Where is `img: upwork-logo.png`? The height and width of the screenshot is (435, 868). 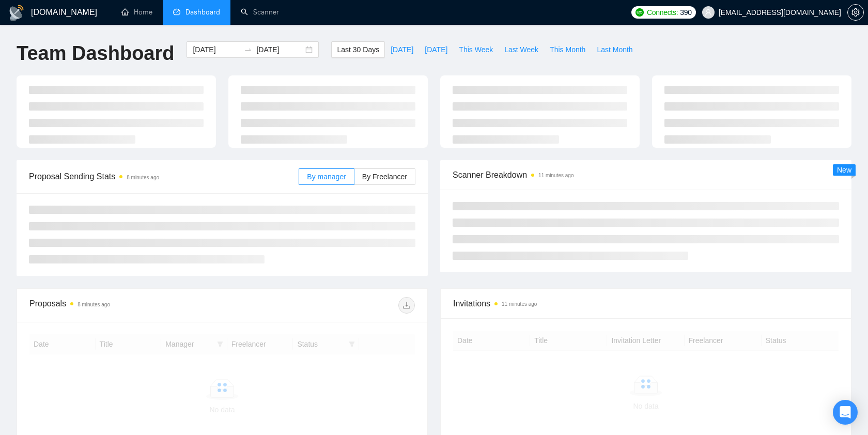
img: upwork-logo.png is located at coordinates (639, 13).